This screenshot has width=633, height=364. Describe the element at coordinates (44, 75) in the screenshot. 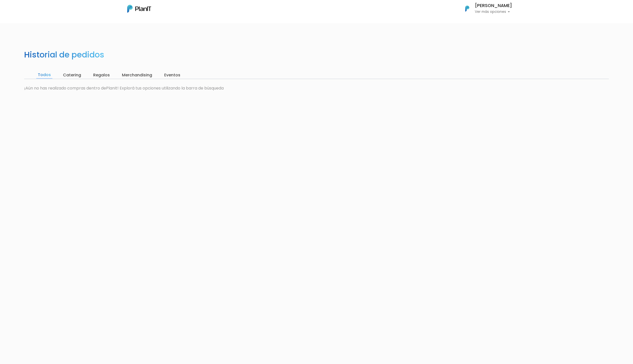

I see `input: Todos` at that location.